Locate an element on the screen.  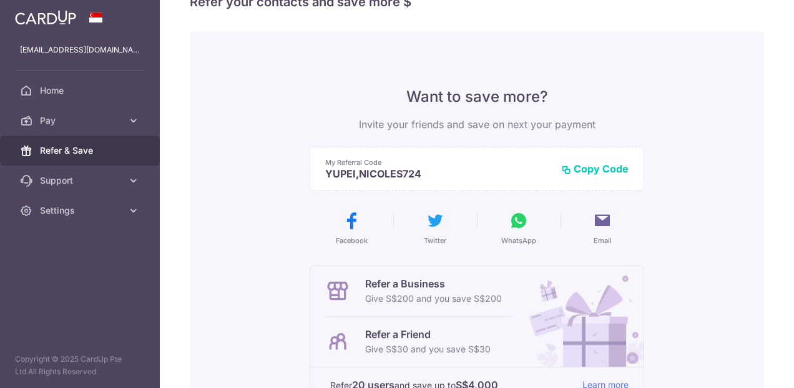
button: Copy Code is located at coordinates (595, 169).